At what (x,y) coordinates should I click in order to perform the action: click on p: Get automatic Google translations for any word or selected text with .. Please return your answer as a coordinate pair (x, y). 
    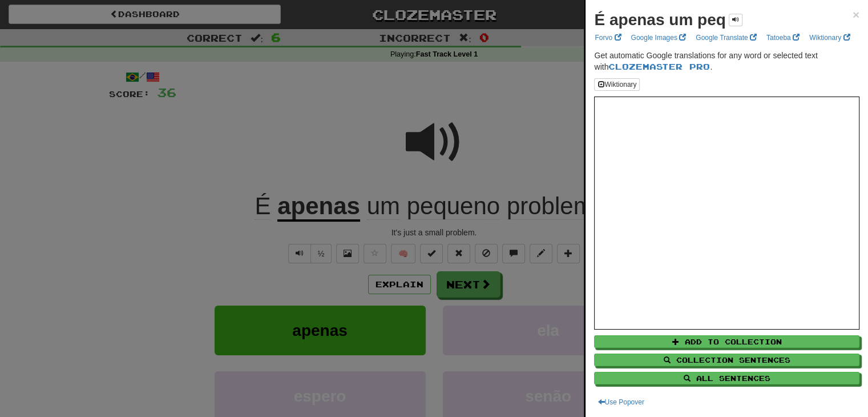
    Looking at the image, I should click on (727, 61).